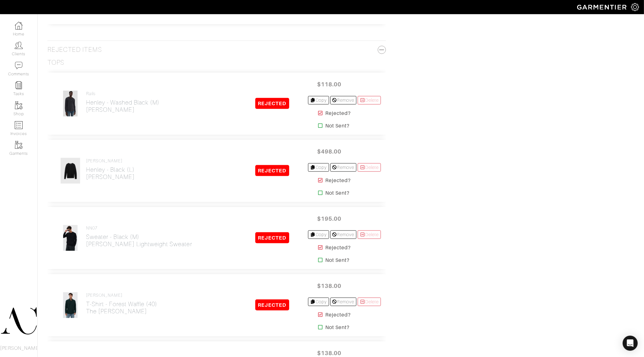  What do you see at coordinates (56, 63) in the screenshot?
I see `h3: Tops` at bounding box center [56, 63].